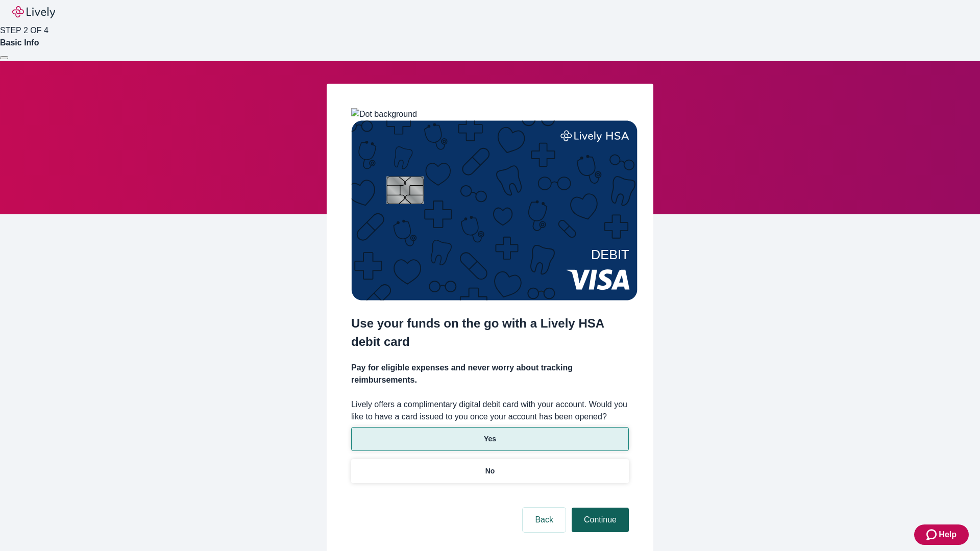  I want to click on button: Continue, so click(600, 520).